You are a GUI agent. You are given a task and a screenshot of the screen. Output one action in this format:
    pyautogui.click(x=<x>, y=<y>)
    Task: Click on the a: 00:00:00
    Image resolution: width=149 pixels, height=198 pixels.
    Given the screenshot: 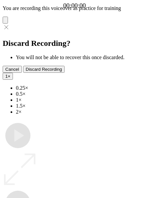 What is the action you would take?
    pyautogui.click(x=75, y=6)
    